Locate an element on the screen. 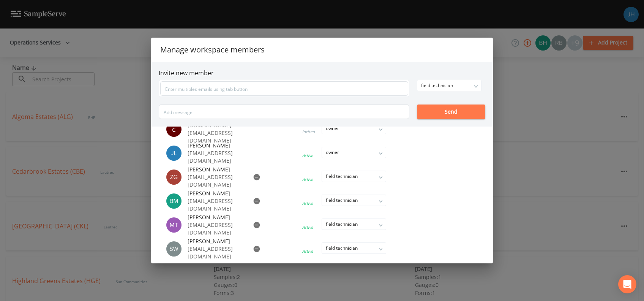 This screenshot has width=644, height=301. div: Matt Thomas is located at coordinates (177, 225).